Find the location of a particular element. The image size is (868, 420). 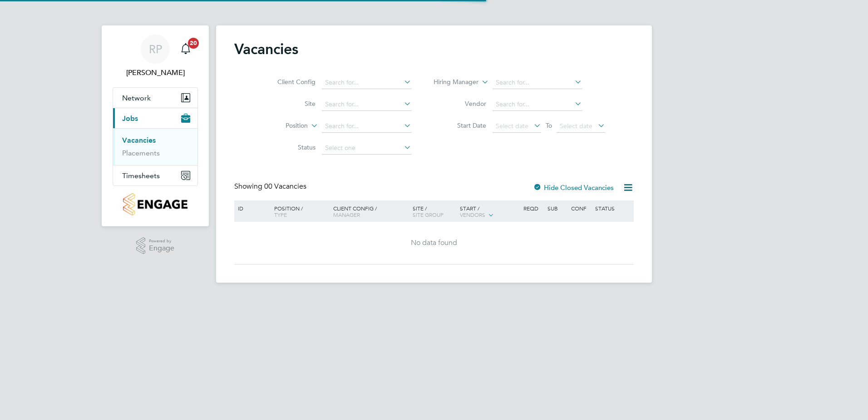

button: Network is located at coordinates (155, 98).